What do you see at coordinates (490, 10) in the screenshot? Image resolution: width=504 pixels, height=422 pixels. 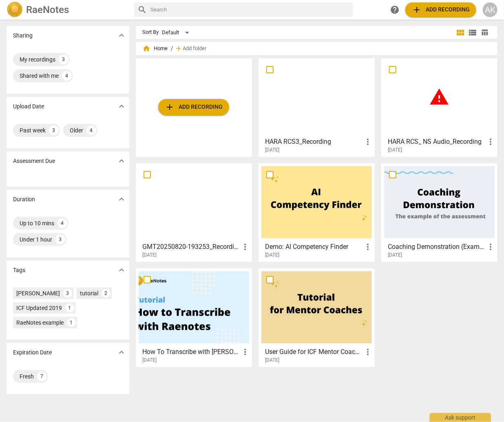 I see `div: AK` at bounding box center [490, 10].